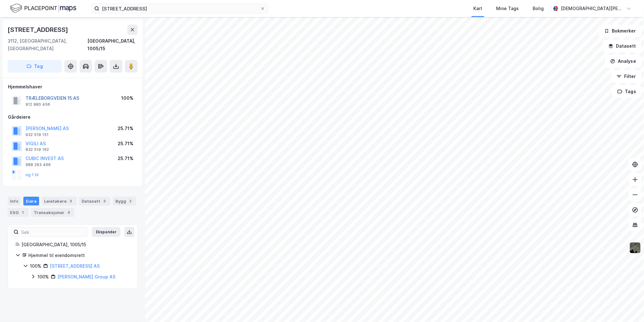 Image resolution: width=644 pixels, height=322 pixels. What do you see at coordinates (18, 212) in the screenshot?
I see `div: ESG` at bounding box center [18, 212].